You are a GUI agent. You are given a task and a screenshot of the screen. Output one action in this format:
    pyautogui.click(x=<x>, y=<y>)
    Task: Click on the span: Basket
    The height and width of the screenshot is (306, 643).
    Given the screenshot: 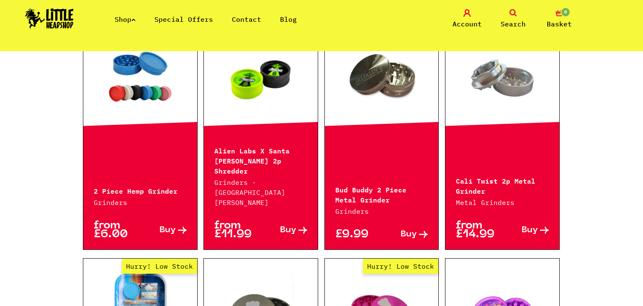 What is the action you would take?
    pyautogui.click(x=559, y=24)
    